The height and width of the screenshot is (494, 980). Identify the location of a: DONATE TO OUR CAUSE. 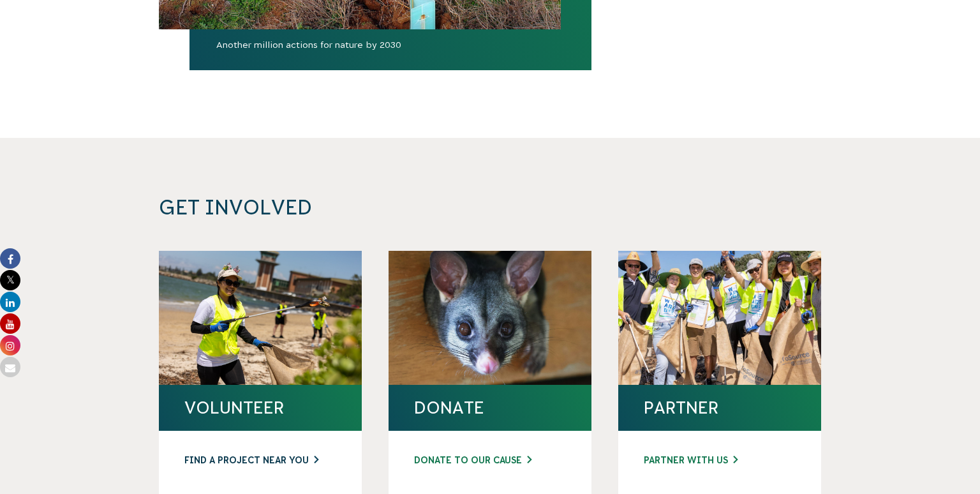
(490, 460).